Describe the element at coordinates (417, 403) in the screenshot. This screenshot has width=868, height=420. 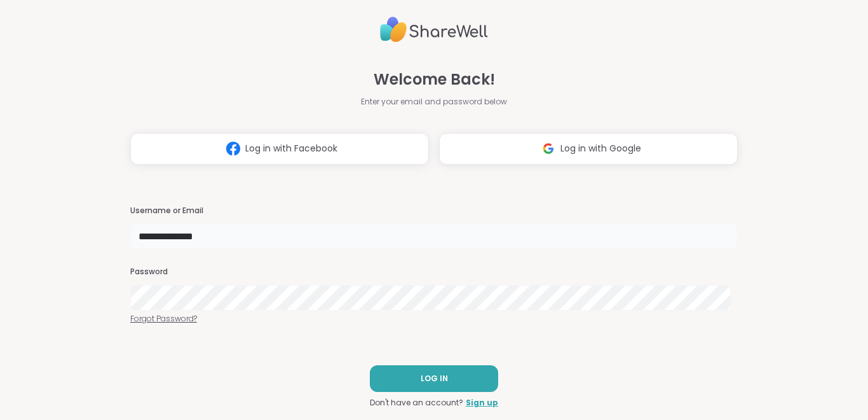
I see `span: Don't have an account?` at that location.